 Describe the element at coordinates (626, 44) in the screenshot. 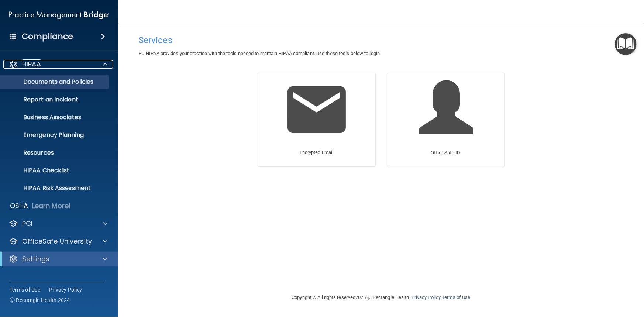

I see `button: Open Resource Center` at that location.